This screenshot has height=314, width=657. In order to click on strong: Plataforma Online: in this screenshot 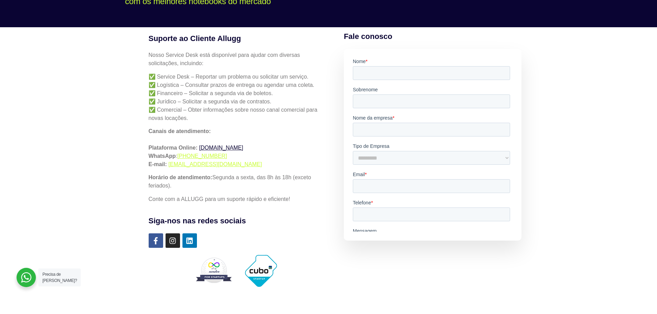, I will do `click(173, 148)`.